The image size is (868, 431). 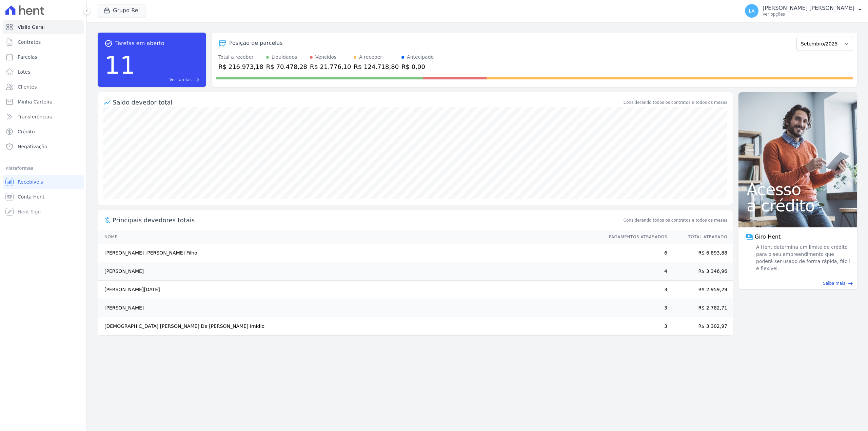 I want to click on span: Principais devedores totais, so click(x=367, y=220).